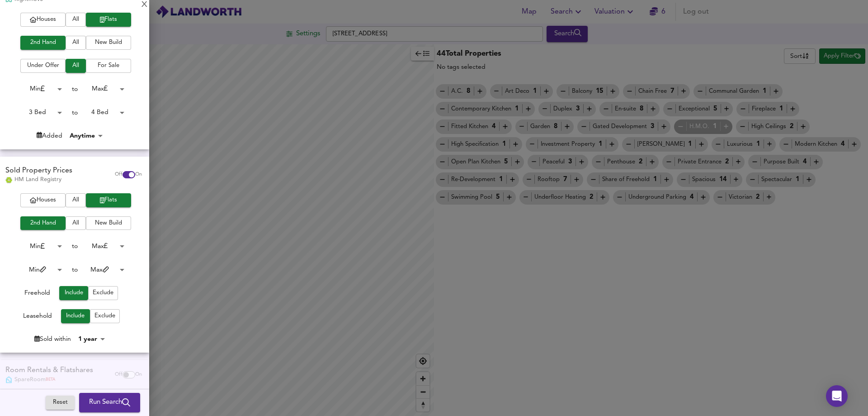 This screenshot has width=868, height=416. Describe the element at coordinates (53, 339) in the screenshot. I see `div: Sold within` at that location.